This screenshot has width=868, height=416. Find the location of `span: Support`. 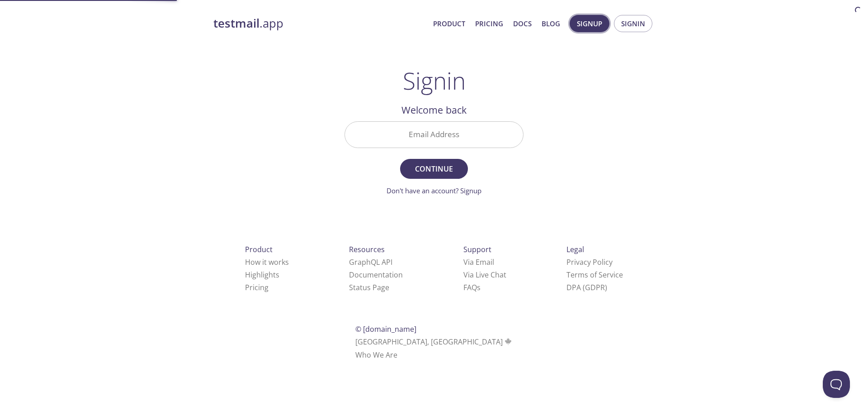

span: Support is located at coordinates (477, 249).